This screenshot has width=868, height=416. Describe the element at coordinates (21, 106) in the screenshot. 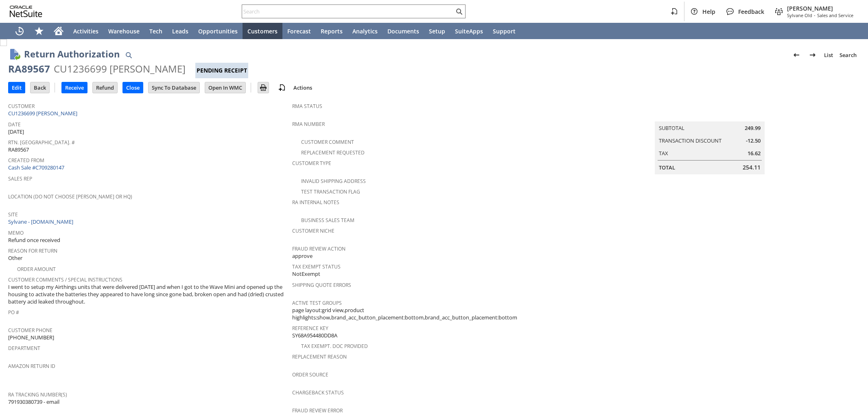

I see `a: Customer` at that location.